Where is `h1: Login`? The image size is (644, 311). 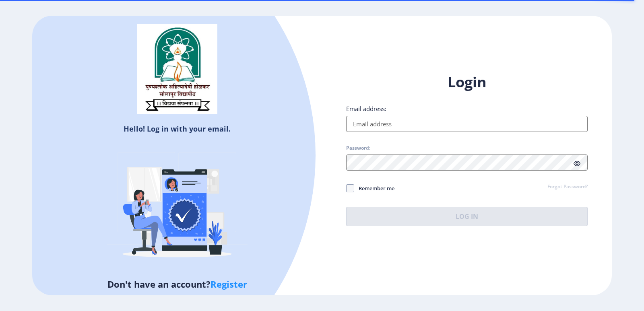
h1: Login is located at coordinates (467, 82).